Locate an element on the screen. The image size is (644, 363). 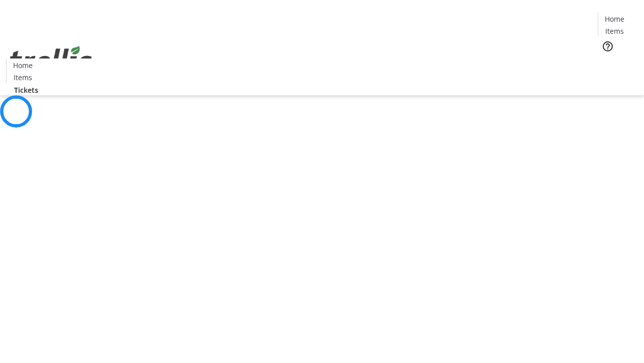
img: Orient E2E Organization MorWpmMO7W's Logo is located at coordinates (51, 60).